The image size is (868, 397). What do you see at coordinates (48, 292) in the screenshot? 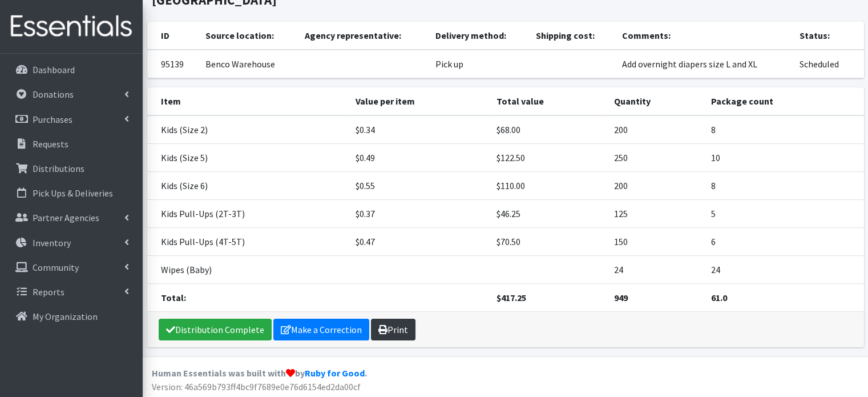
I see `p: Reports` at bounding box center [48, 292].